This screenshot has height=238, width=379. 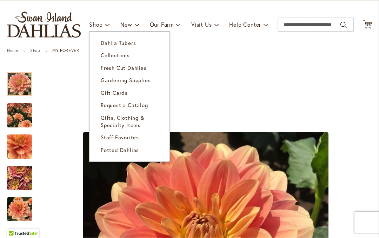 What do you see at coordinates (126, 25) in the screenshot?
I see `span: New` at bounding box center [126, 25].